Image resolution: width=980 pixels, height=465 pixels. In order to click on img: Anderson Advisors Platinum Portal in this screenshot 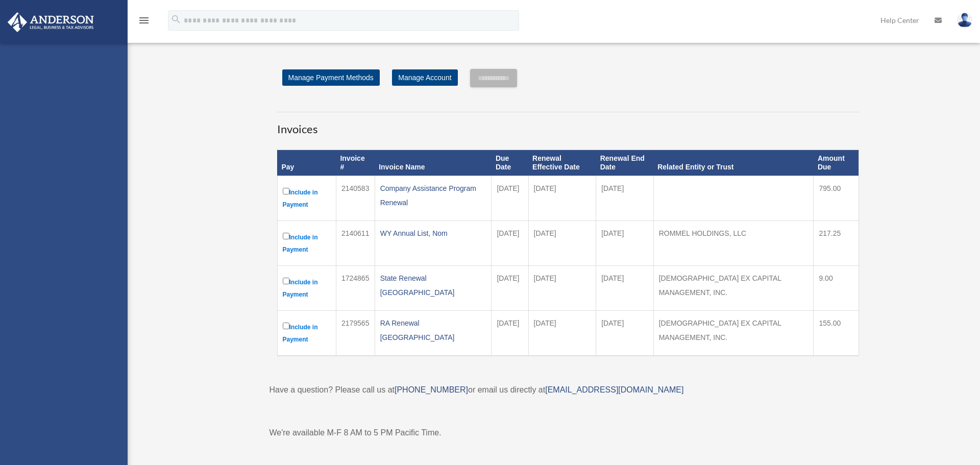, I will do `click(51, 22)`.